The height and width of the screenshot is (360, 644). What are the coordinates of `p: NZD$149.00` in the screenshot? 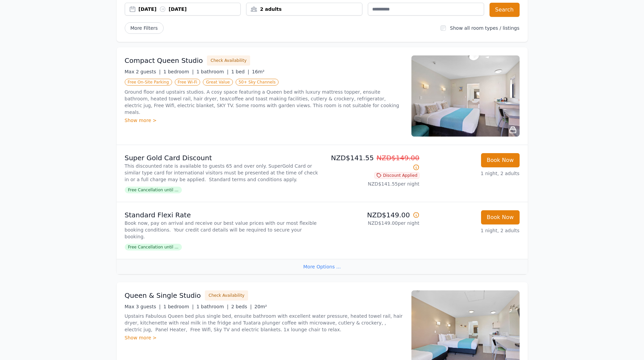 It's located at (372, 215).